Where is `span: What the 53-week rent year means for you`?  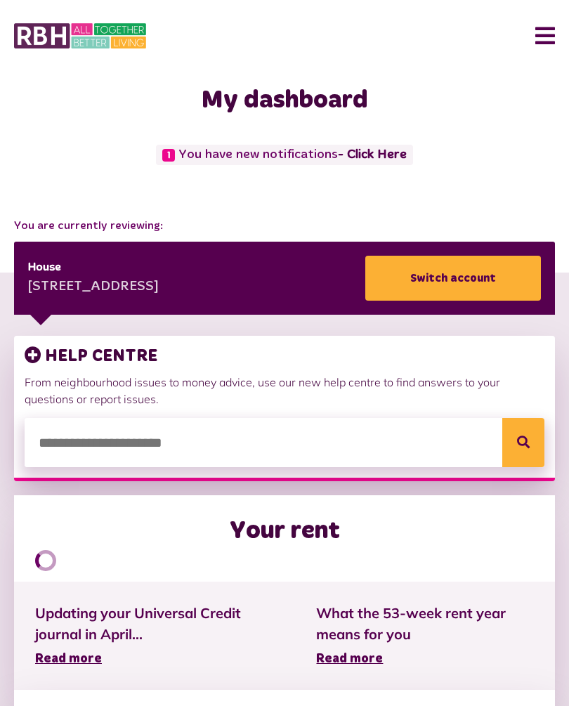
span: What the 53-week rent year means for you is located at coordinates (425, 624).